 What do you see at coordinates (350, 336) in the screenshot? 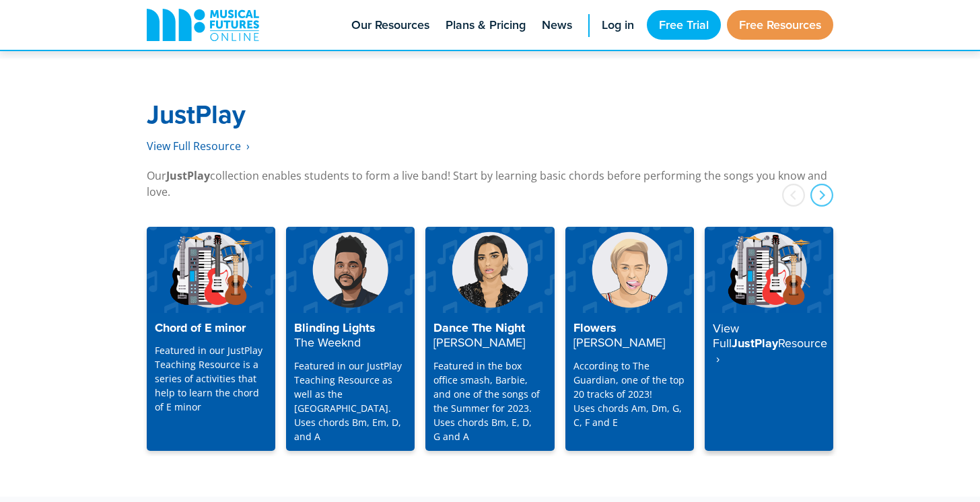
I see `h4: Blinding Lights` at bounding box center [350, 336].